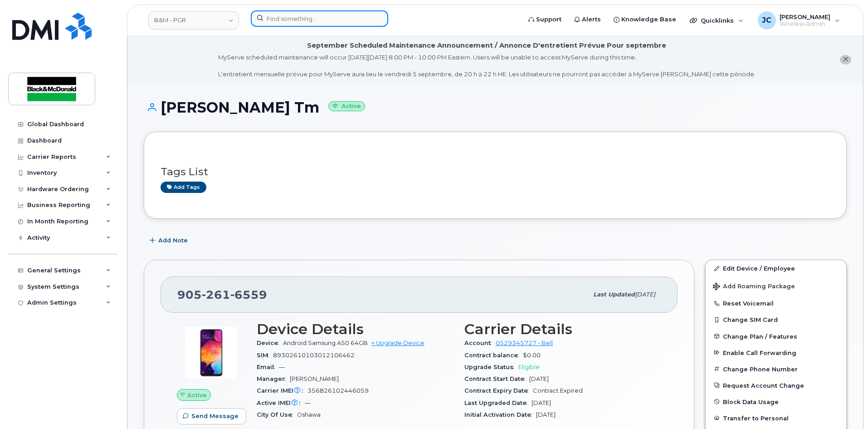 The width and height of the screenshot is (868, 429). Describe the element at coordinates (270, 343) in the screenshot. I see `span: Device` at that location.